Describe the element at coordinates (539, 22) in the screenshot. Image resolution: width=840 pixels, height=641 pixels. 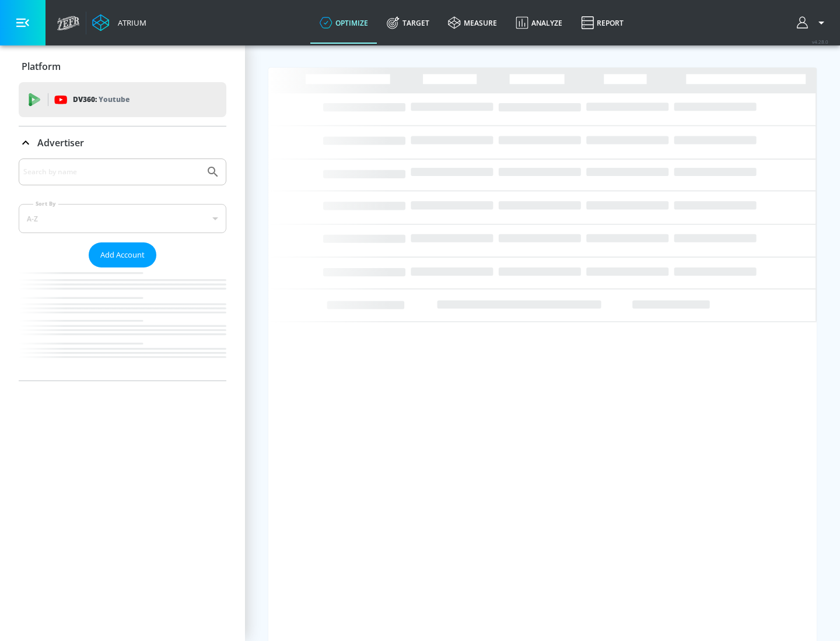
I see `a: Analyze` at that location.